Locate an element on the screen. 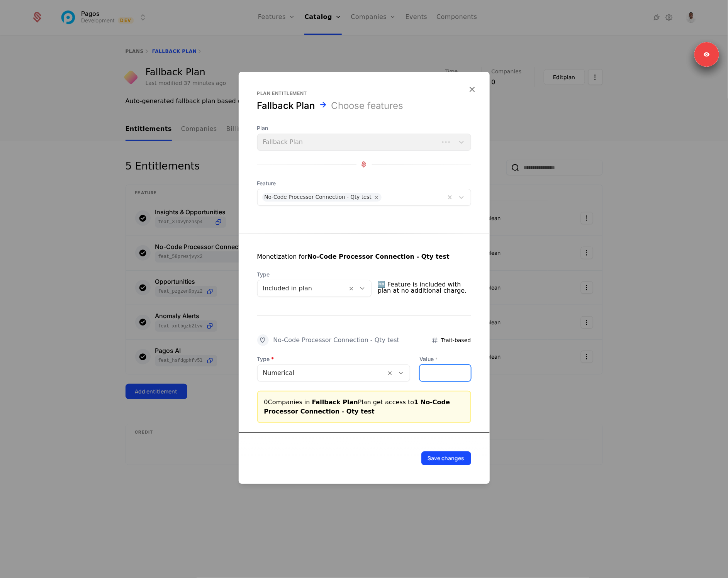 The height and width of the screenshot is (578, 728). strong: No-Code Processor Connection - Qty test is located at coordinates (378, 256).